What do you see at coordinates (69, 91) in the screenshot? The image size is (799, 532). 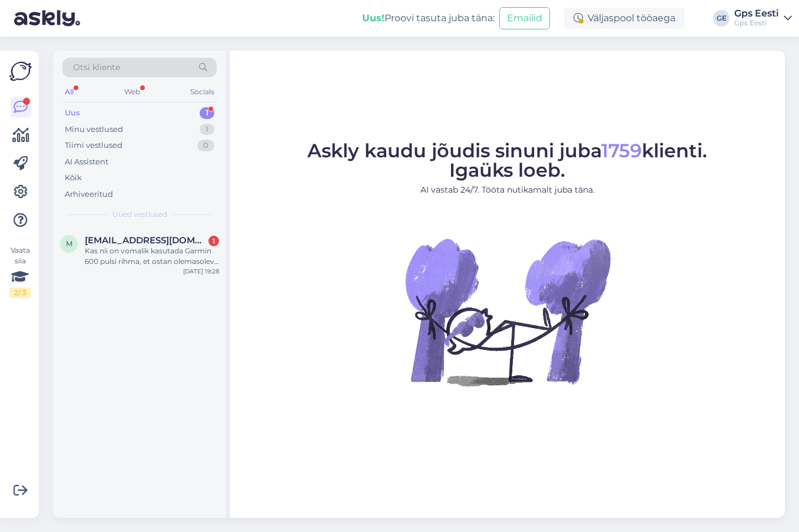 I see `div: All` at bounding box center [69, 91].